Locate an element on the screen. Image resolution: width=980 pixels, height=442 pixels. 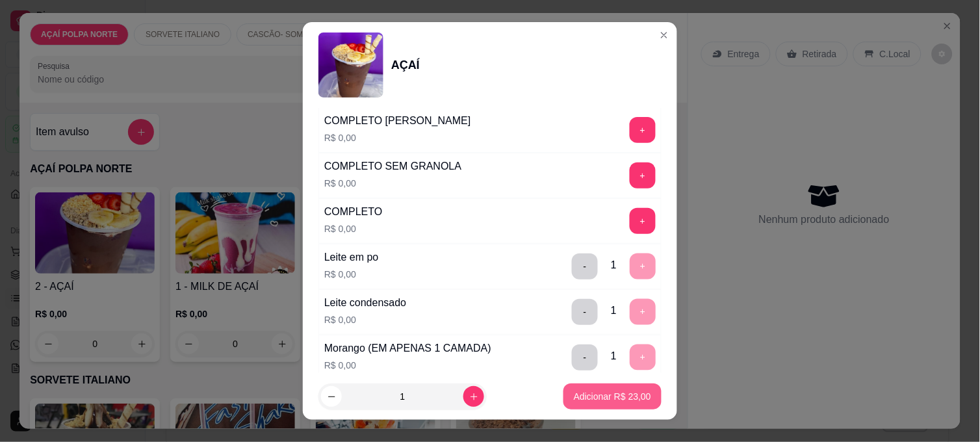
button: Close is located at coordinates (664, 35).